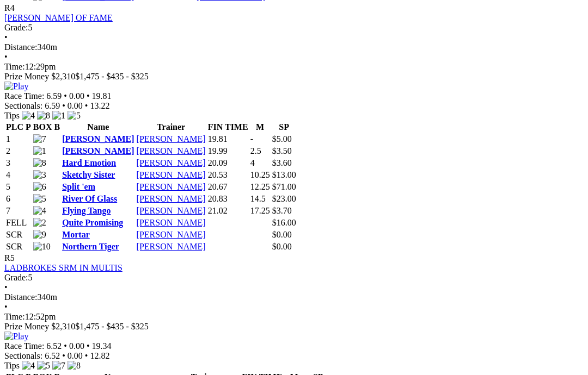  Describe the element at coordinates (282, 210) in the screenshot. I see `span: $3.70` at that location.